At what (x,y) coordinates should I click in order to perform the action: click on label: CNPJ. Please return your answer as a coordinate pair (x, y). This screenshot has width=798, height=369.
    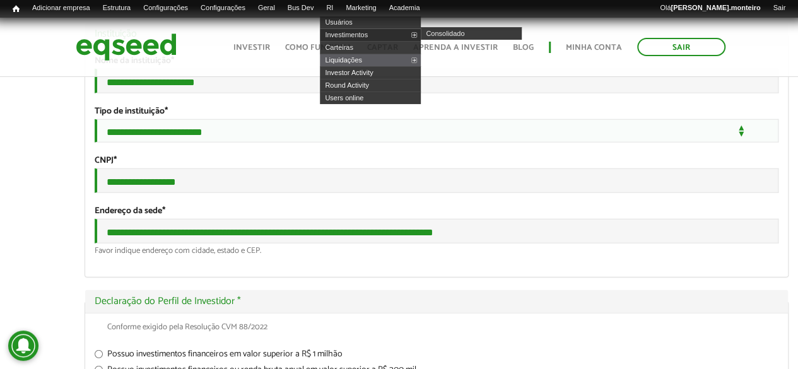
    Looking at the image, I should click on (105, 161).